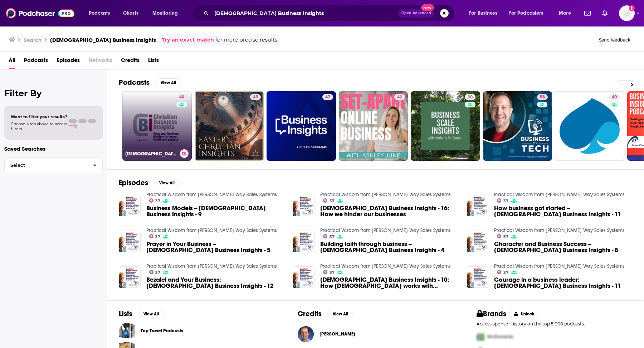  Describe the element at coordinates (12, 62) in the screenshot. I see `span: All` at that location.